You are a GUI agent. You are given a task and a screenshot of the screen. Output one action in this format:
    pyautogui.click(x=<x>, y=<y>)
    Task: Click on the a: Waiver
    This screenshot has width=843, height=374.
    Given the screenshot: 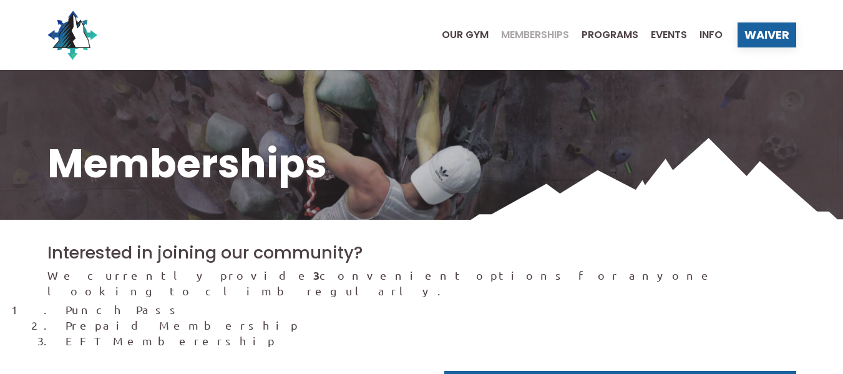 What is the action you would take?
    pyautogui.click(x=766, y=35)
    